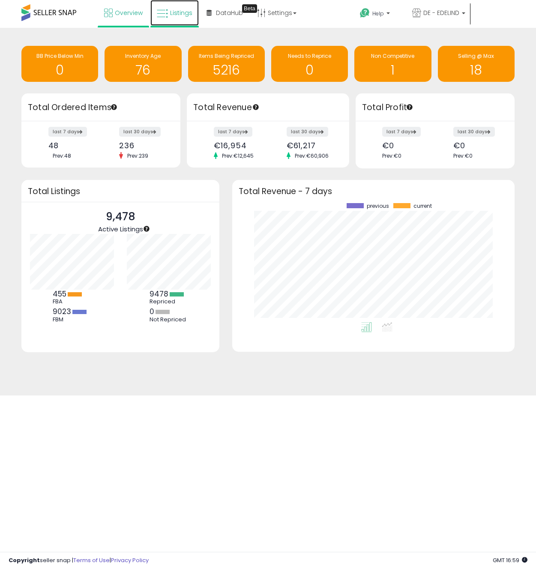  I want to click on h1: 18, so click(476, 70).